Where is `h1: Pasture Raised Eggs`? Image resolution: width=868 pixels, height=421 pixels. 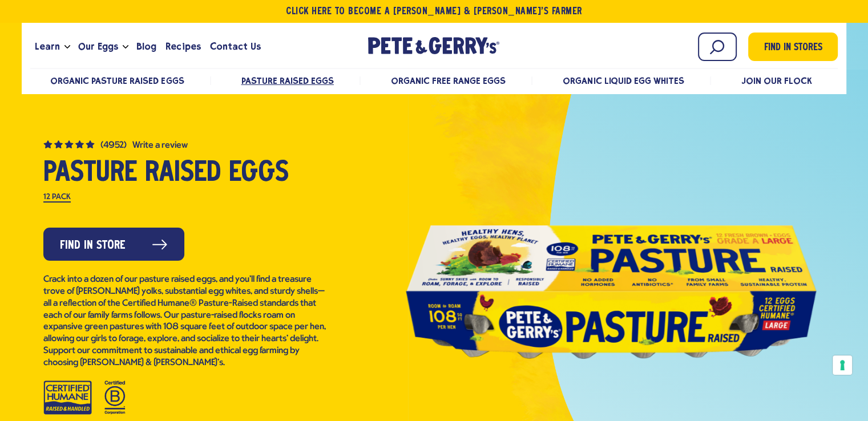 h1: Pasture Raised Eggs is located at coordinates (186, 173).